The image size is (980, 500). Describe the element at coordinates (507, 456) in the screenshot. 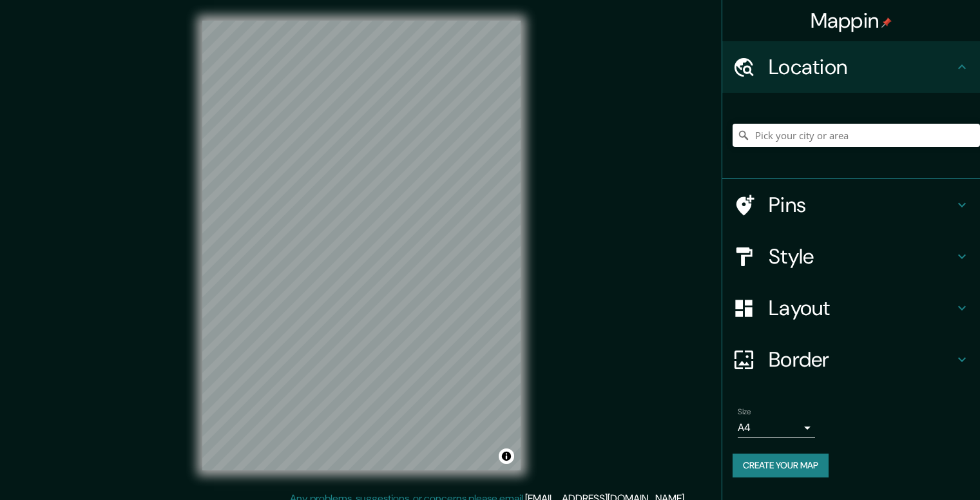

I see `button: Toggle attribution` at that location.